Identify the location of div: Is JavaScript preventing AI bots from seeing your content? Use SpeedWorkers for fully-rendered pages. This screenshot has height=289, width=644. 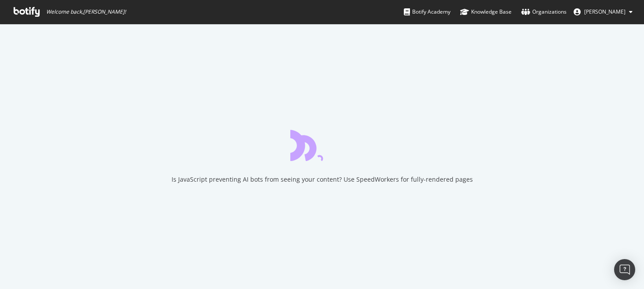
(322, 180).